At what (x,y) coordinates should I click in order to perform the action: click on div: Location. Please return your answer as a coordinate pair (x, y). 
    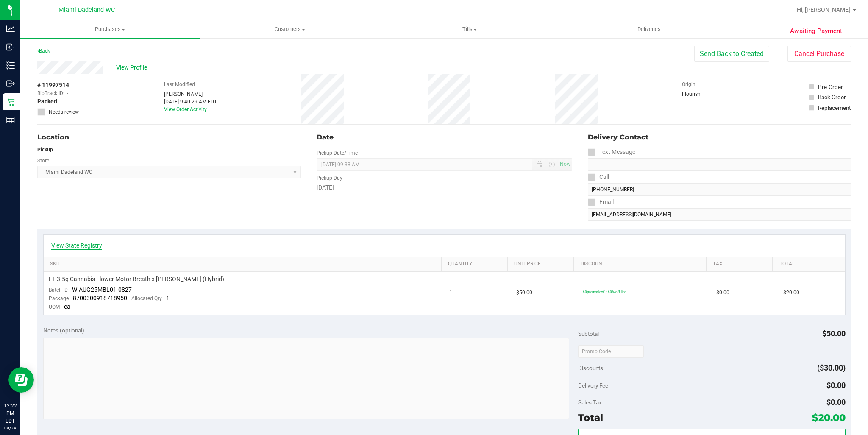
    Looking at the image, I should click on (169, 137).